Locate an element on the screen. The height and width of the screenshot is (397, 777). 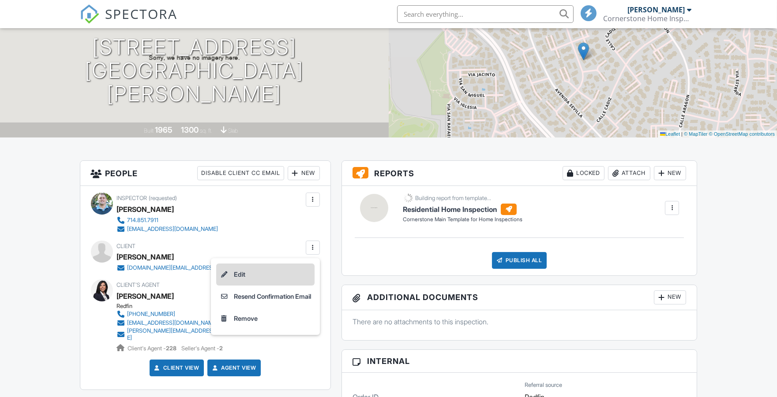
div: Redfin is located at coordinates (213, 307).